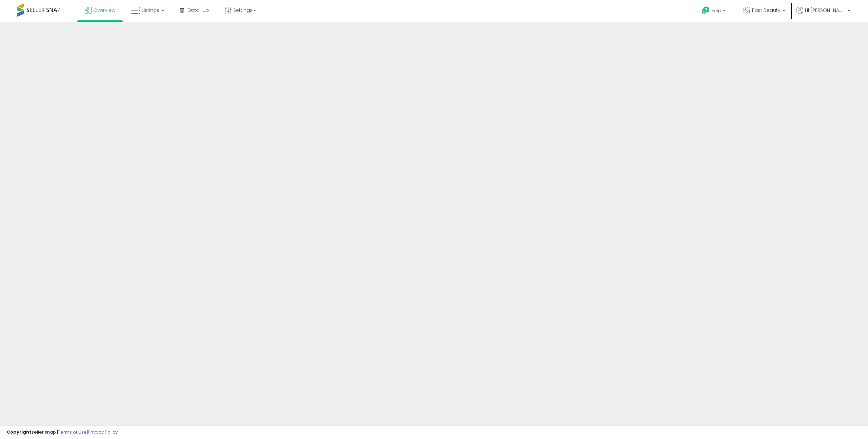  I want to click on span: Listings, so click(151, 11).